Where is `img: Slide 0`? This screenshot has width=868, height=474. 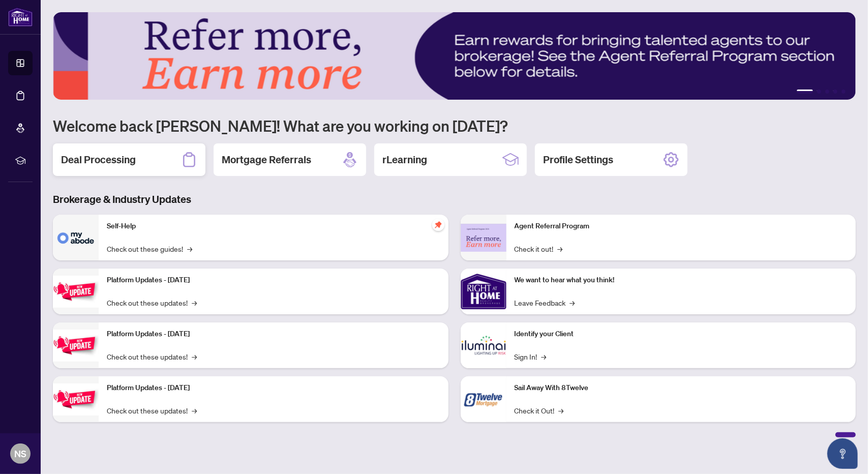
img: Slide 0 is located at coordinates (454, 56).